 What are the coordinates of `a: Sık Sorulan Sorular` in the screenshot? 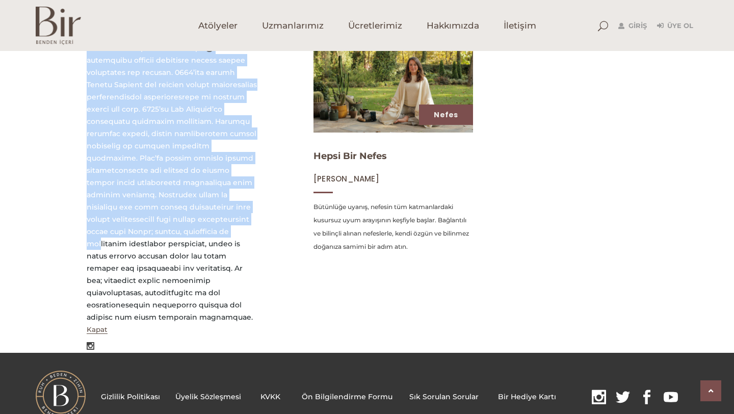 It's located at (444, 397).